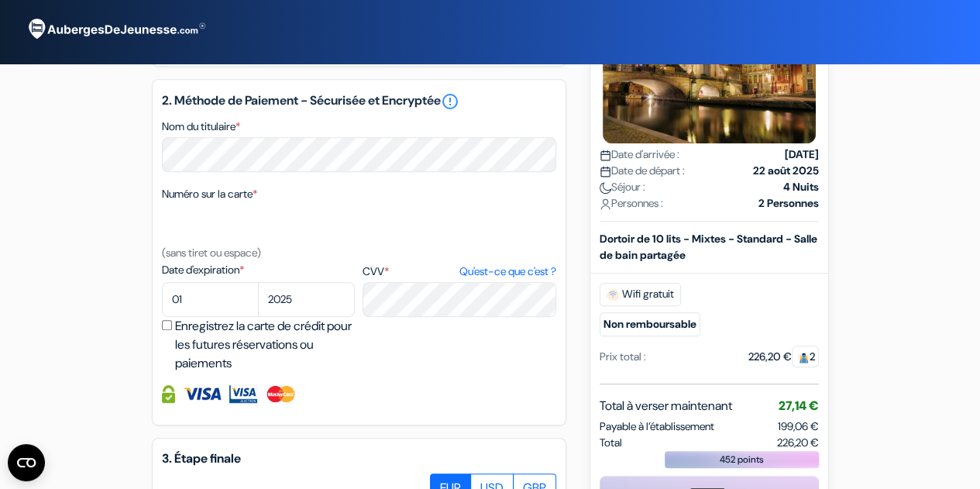 This screenshot has height=489, width=980. What do you see at coordinates (116, 30) in the screenshot?
I see `img: AubergesDeJeunesse.com` at bounding box center [116, 30].